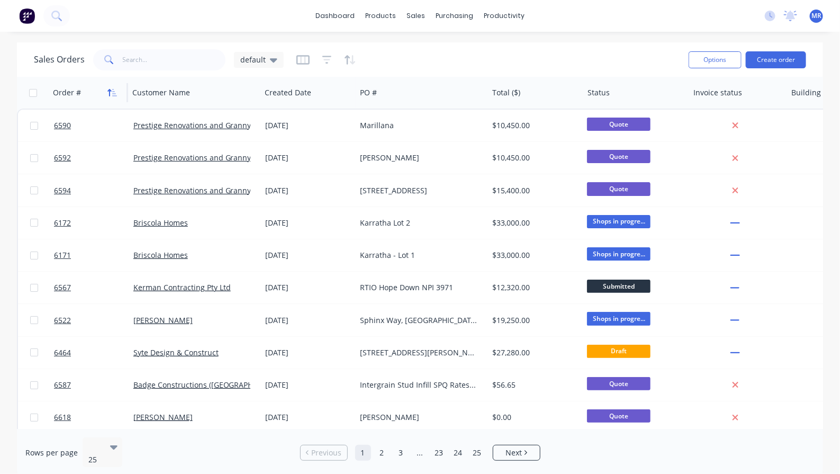  What do you see at coordinates (161, 93) in the screenshot?
I see `div: Customer Name` at bounding box center [161, 93].